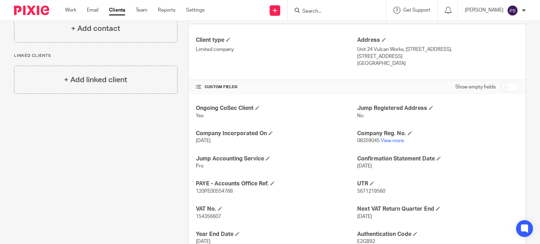 Image resolution: width=540 pixels, height=244 pixels. Describe the element at coordinates (195, 10) in the screenshot. I see `a: Settings` at that location.